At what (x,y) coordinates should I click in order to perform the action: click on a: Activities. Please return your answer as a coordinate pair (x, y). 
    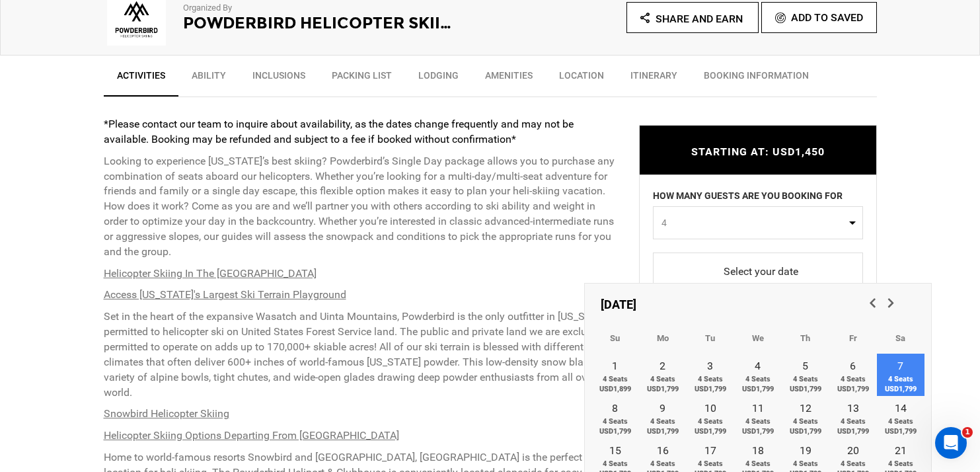
    Looking at the image, I should click on (141, 80).